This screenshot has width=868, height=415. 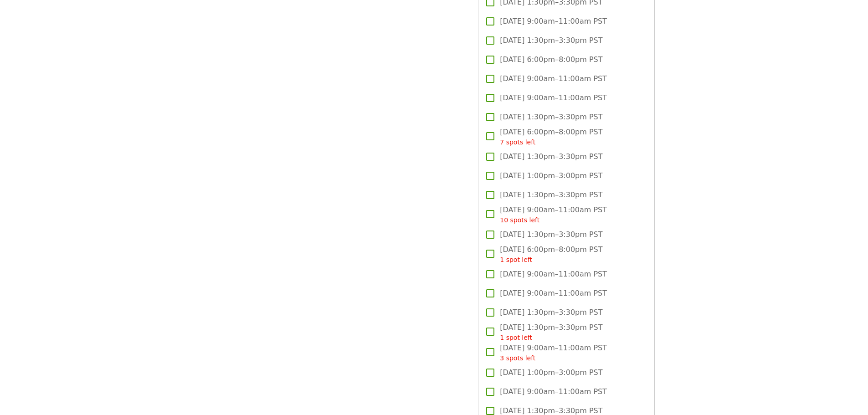 What do you see at coordinates (518, 142) in the screenshot?
I see `span: 7 spots left` at bounding box center [518, 142].